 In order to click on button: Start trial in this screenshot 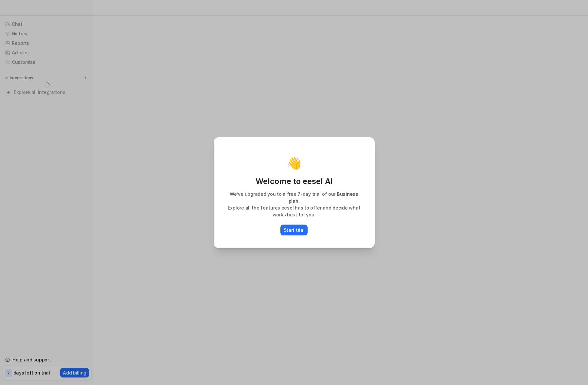, I will do `click(294, 230)`.